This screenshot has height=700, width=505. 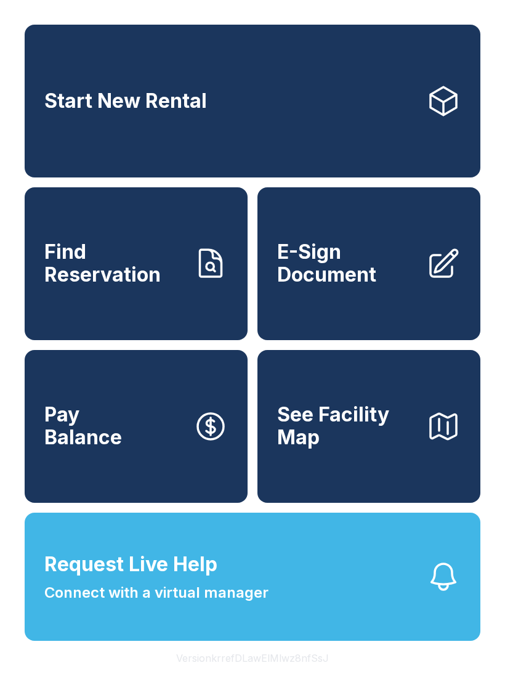 I want to click on span: Start New Rental, so click(x=126, y=101).